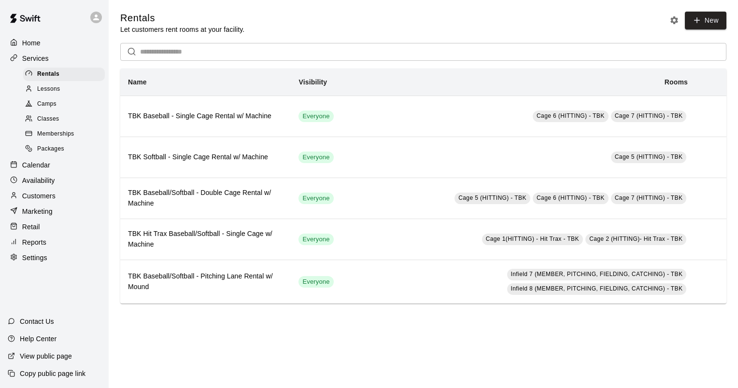 This screenshot has width=738, height=388. Describe the element at coordinates (64, 149) in the screenshot. I see `div: Packages` at that location.